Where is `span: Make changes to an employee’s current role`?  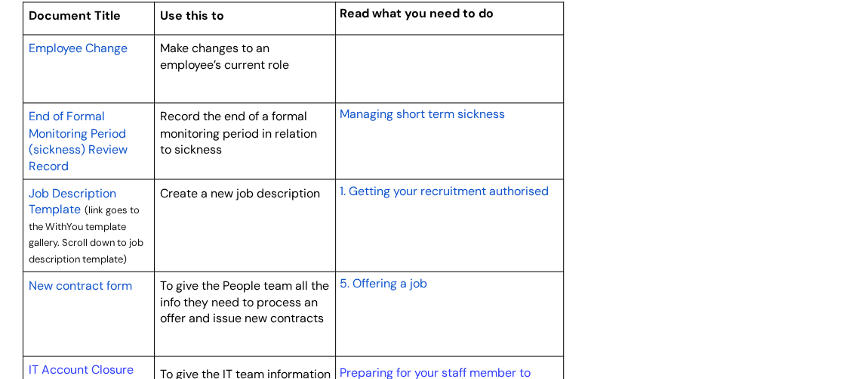 span: Make changes to an employee’s current role is located at coordinates (224, 56).